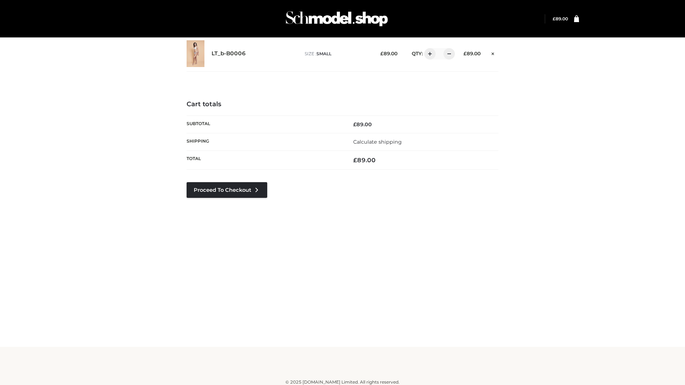 This screenshot has width=685, height=385. Describe the element at coordinates (560, 19) in the screenshot. I see `a: £89.00` at that location.